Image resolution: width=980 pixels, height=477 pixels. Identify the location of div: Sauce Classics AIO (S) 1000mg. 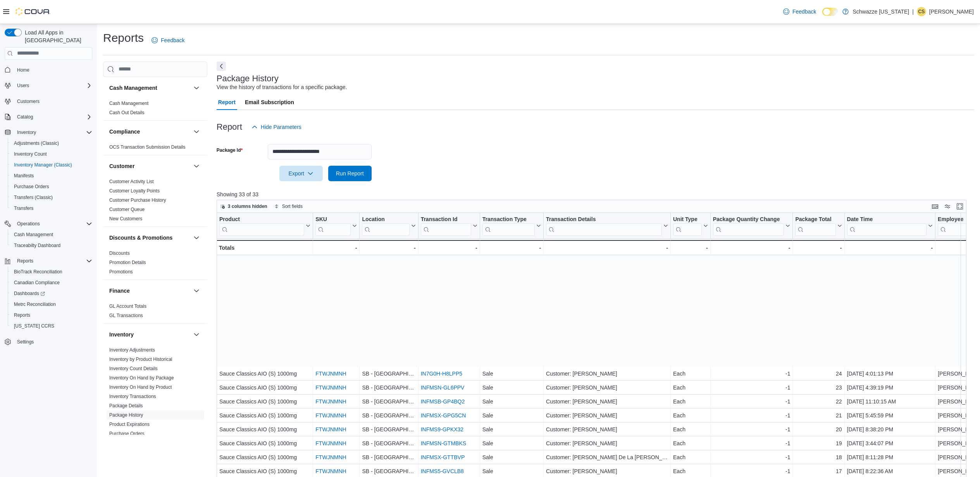
(265, 387).